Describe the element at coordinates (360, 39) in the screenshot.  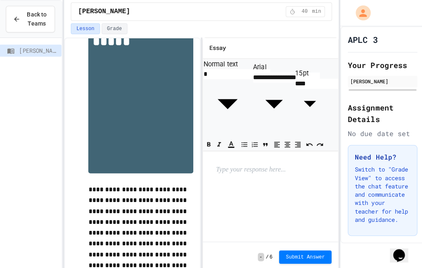
I see `h1: APLC 3` at that location.